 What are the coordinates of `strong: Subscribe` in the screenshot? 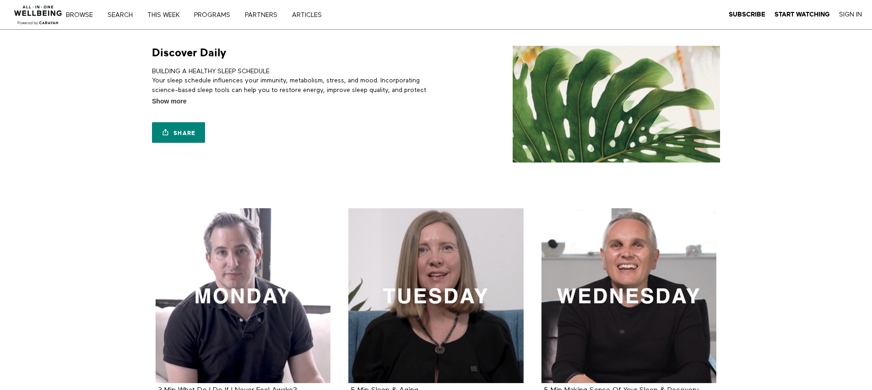 It's located at (747, 14).